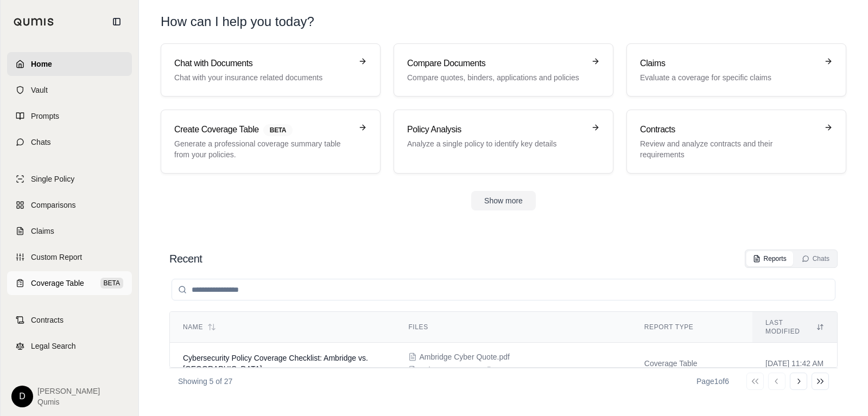 The height and width of the screenshot is (416, 868). Describe the element at coordinates (473, 370) in the screenshot. I see `span: Cyber-Insurance-Policy-Form.pdf` at that location.